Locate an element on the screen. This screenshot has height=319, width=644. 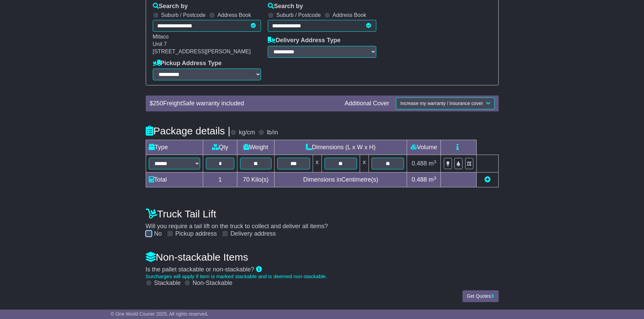
td: Kilo(s) is located at coordinates (255, 180).